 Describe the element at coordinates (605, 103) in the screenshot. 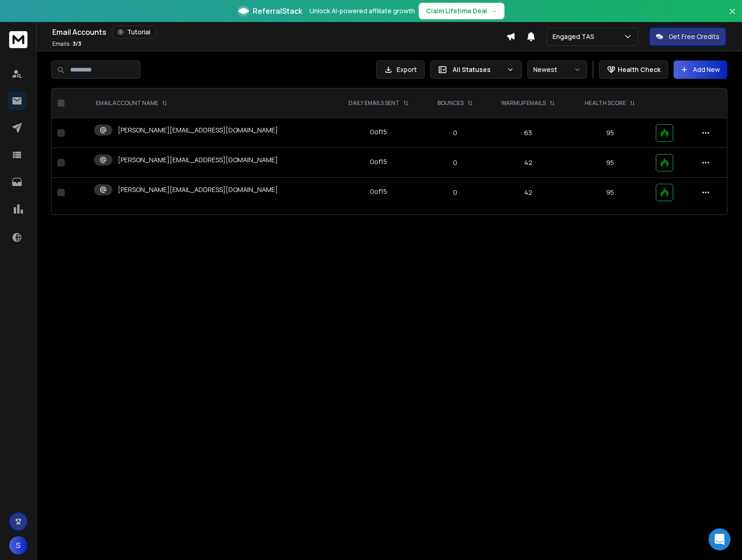

I see `p: HEALTH SCORE` at that location.